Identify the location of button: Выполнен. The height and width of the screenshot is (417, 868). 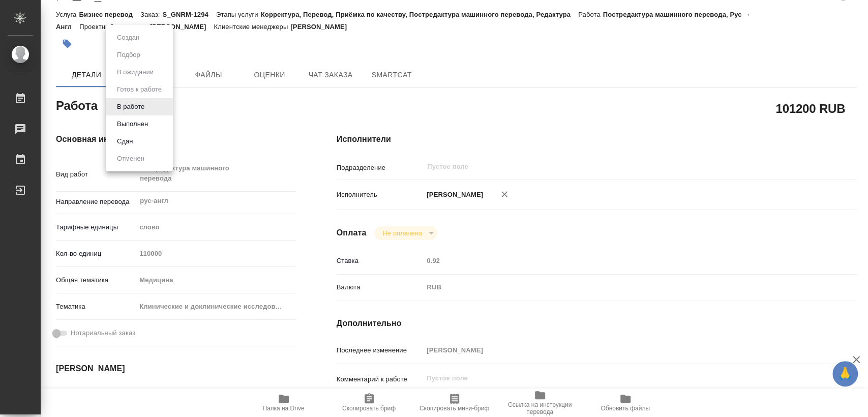
(132, 124).